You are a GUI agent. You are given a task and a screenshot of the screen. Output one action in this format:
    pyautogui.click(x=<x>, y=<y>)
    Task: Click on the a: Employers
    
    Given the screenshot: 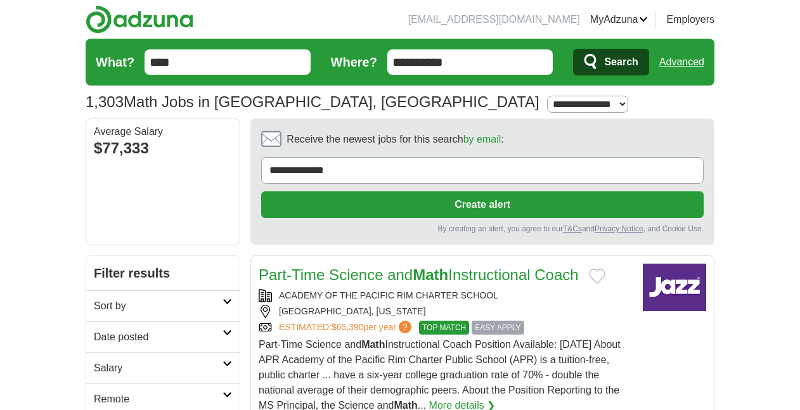 What is the action you would take?
    pyautogui.click(x=690, y=20)
    